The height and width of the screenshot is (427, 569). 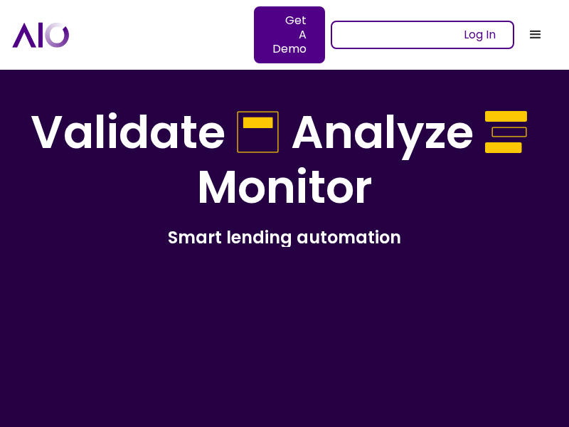 What do you see at coordinates (290, 35) in the screenshot?
I see `a: Get A Demo` at bounding box center [290, 35].